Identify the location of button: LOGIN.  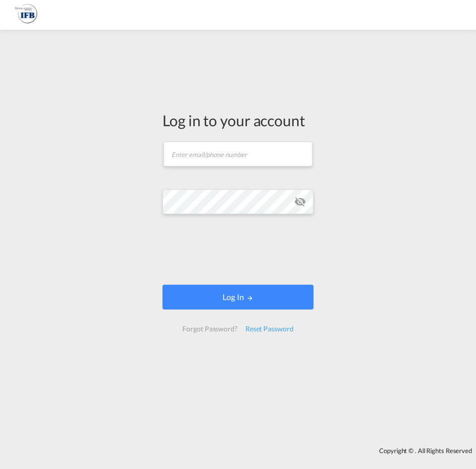
(238, 297).